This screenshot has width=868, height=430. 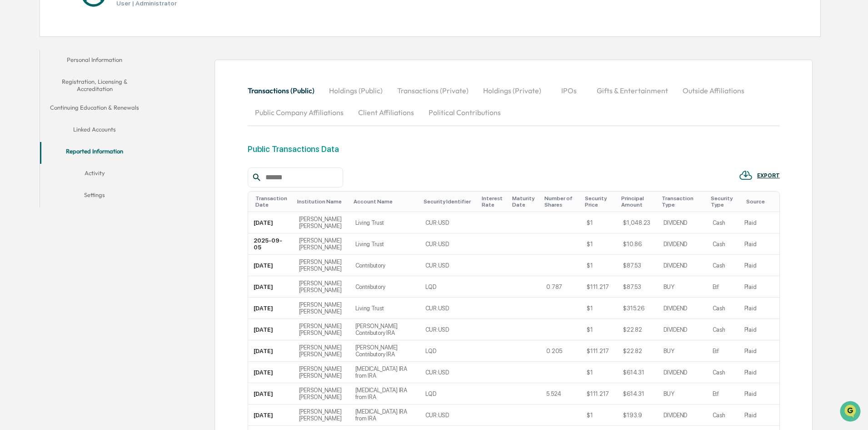 What do you see at coordinates (160, 78) in the screenshot?
I see `button: Start new chat` at bounding box center [160, 78].